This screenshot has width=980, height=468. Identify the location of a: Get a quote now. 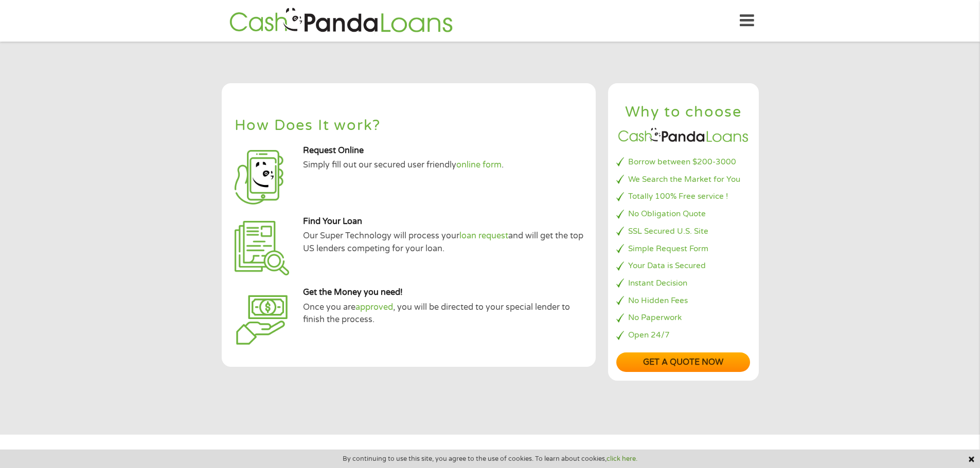
(683, 362).